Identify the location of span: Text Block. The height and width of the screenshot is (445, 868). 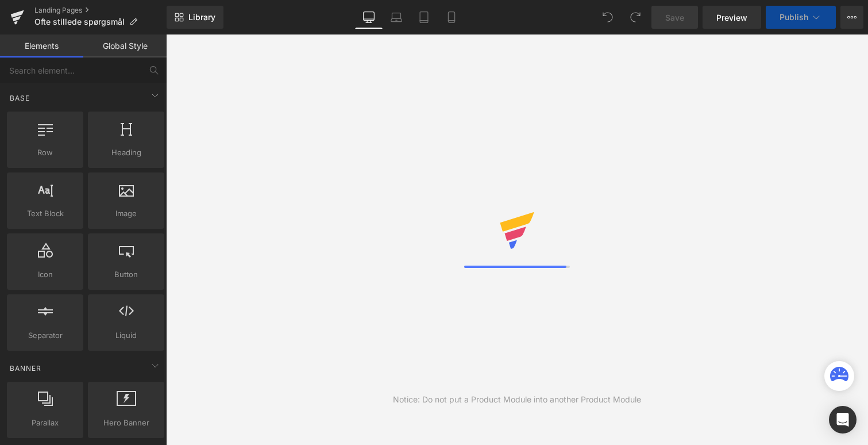
(45, 213).